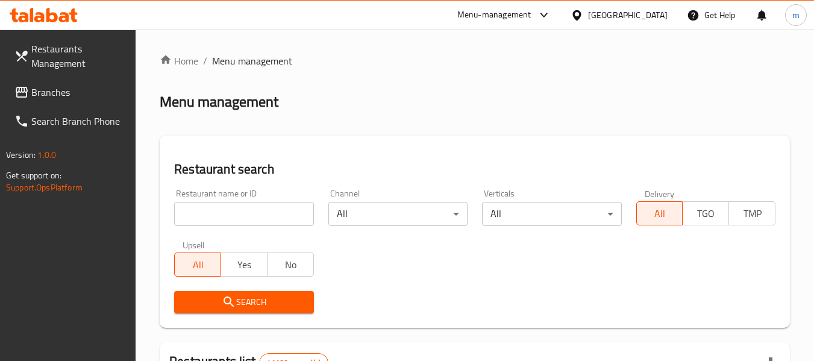  I want to click on input: Search for restaurant name or ID.., so click(243, 214).